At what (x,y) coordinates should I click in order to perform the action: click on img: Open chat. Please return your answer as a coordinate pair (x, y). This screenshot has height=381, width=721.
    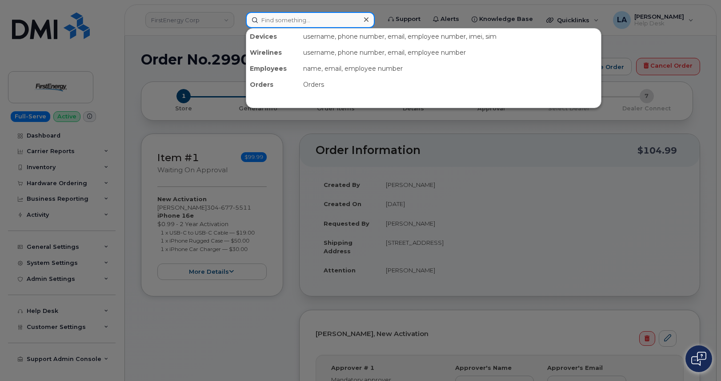
    Looking at the image, I should click on (699, 358).